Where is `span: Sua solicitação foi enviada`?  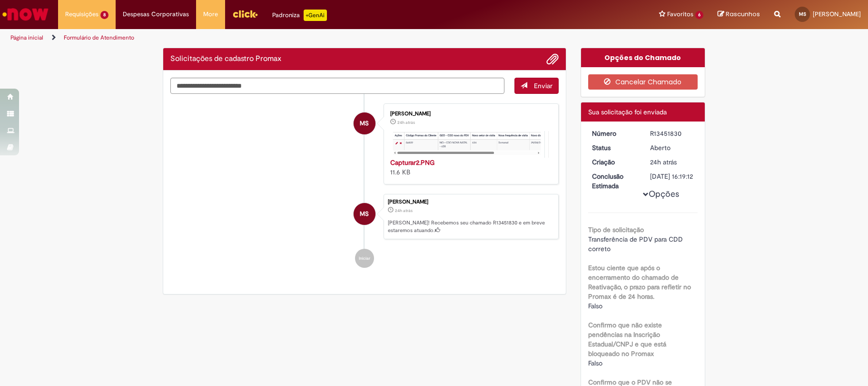
span: Sua solicitação foi enviada is located at coordinates (627, 112).